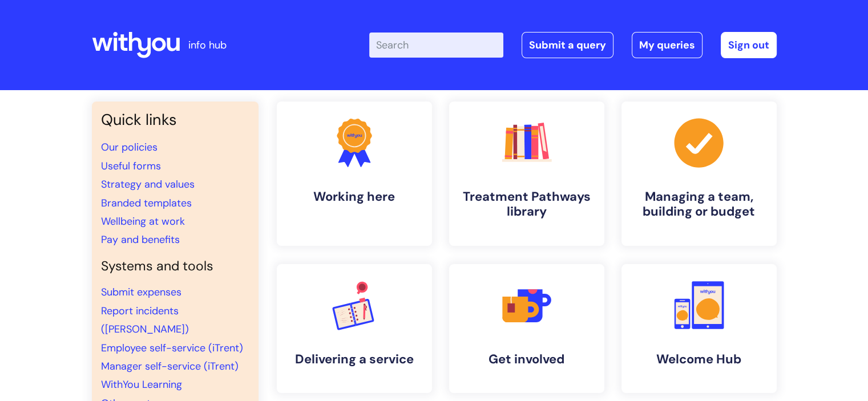 Image resolution: width=868 pixels, height=401 pixels. I want to click on input: Search, so click(436, 45).